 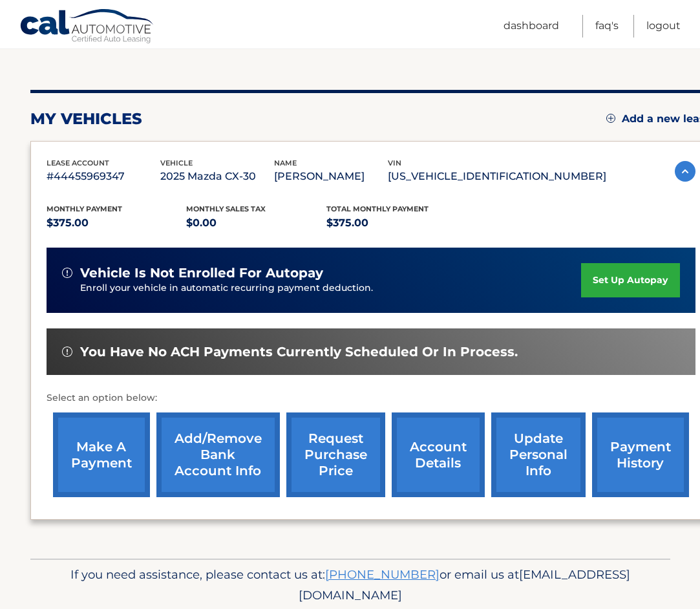 I want to click on span: Total Monthly Payment, so click(x=378, y=209).